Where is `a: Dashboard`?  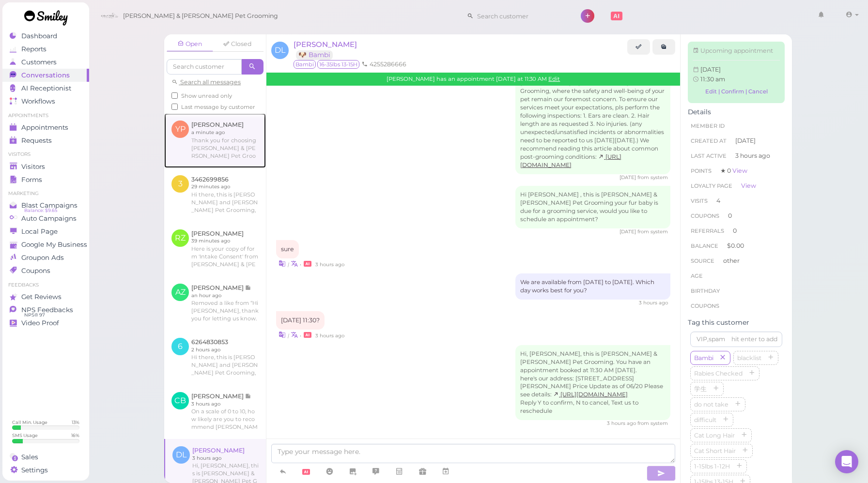 a: Dashboard is located at coordinates (46, 35).